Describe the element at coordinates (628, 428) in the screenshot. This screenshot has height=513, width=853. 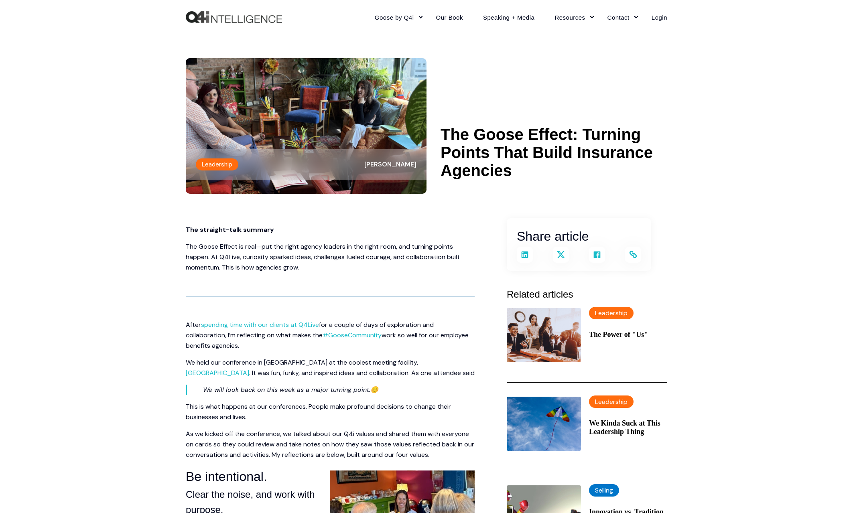
I see `h4: We Kinda Suck at This Leadership Thing` at that location.